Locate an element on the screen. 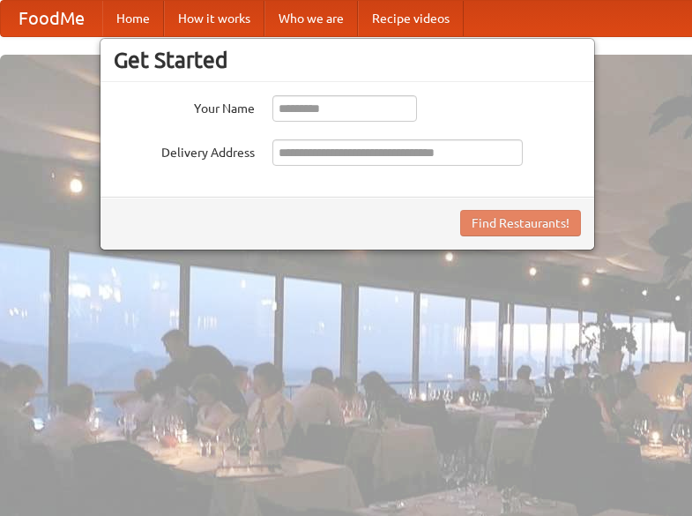 The height and width of the screenshot is (516, 692). a: Who we are is located at coordinates (311, 19).